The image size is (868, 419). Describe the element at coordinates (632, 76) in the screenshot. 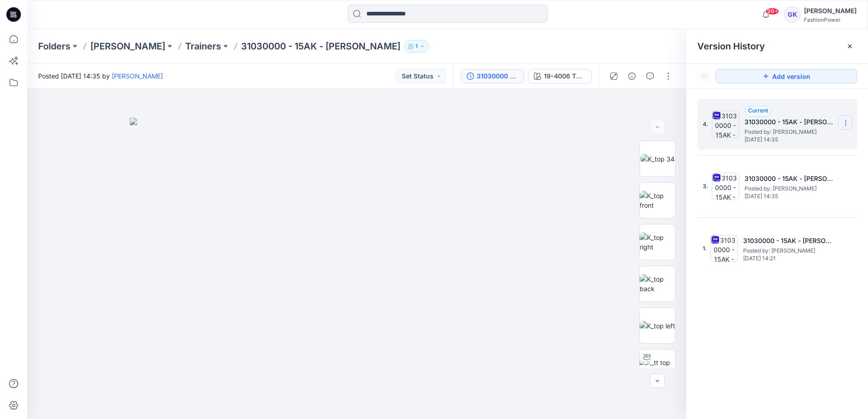

I see `button: Details` at that location.